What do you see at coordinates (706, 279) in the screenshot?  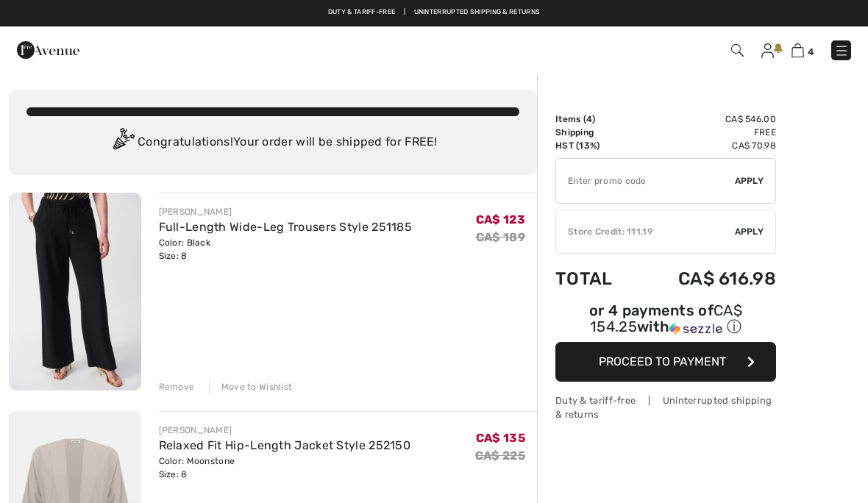 I see `td: CA$ 616.98` at bounding box center [706, 279].